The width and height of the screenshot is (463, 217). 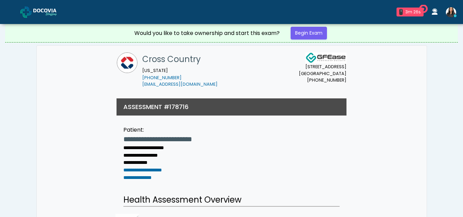 I want to click on img: Docovia Staffing Logo, so click(x=326, y=58).